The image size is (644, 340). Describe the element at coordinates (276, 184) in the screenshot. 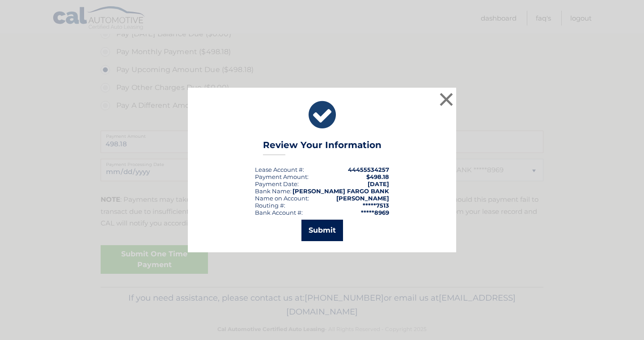

I see `span: Payment Date` at that location.